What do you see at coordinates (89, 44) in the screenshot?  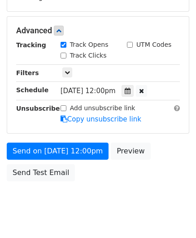 I see `label: Track Opens` at bounding box center [89, 44].